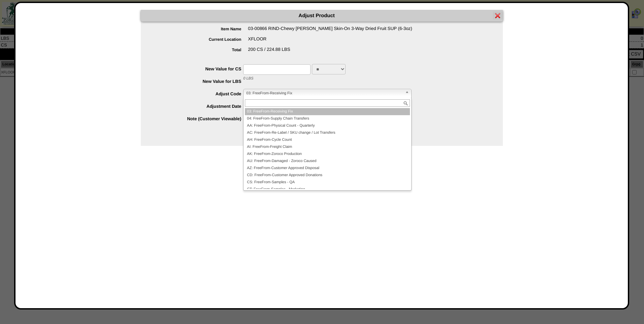 The image size is (644, 324). I want to click on li: AA: FreeFrom-Physical Count - Quarterly, so click(327, 126).